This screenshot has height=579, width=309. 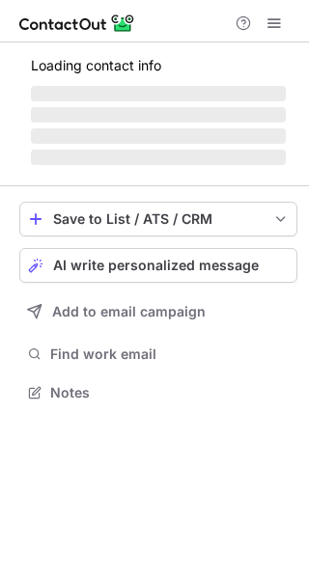 What do you see at coordinates (170, 393) in the screenshot?
I see `span: Notes` at bounding box center [170, 393].